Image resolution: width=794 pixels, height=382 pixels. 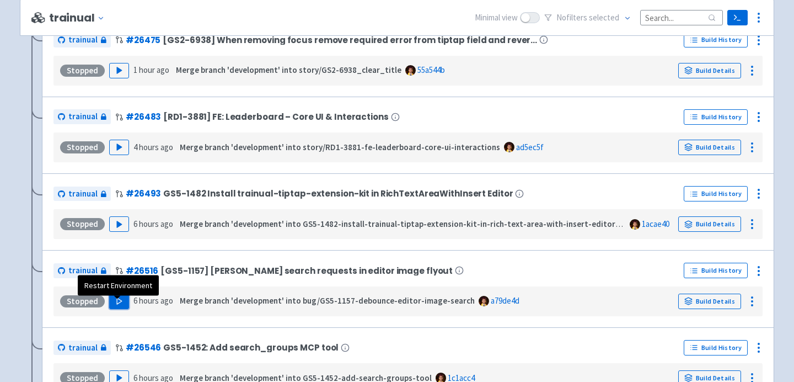 I want to click on a: #26516, so click(x=142, y=270).